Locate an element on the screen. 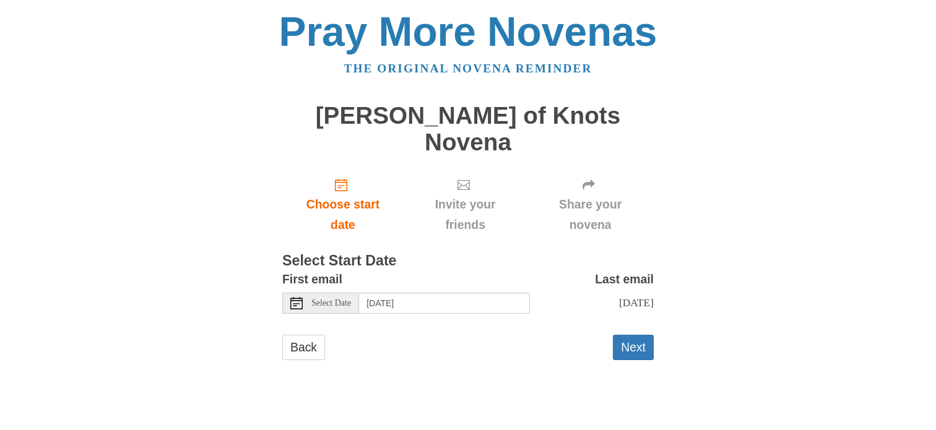  button: Next is located at coordinates (633, 347).